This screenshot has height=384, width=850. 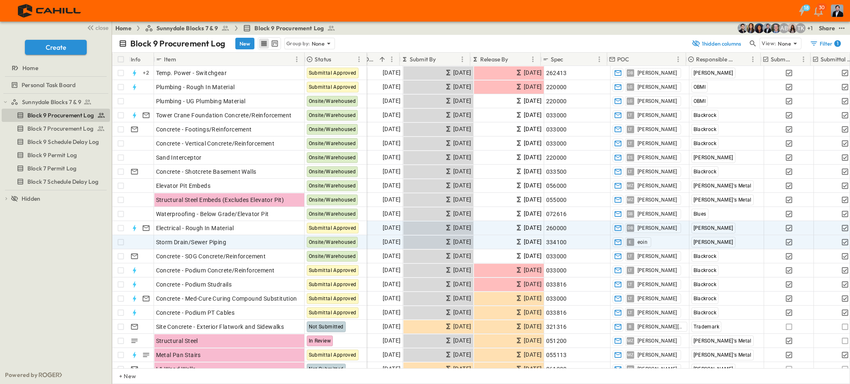 What do you see at coordinates (195, 87) in the screenshot?
I see `span: Plumbing - Rough In Material` at bounding box center [195, 87].